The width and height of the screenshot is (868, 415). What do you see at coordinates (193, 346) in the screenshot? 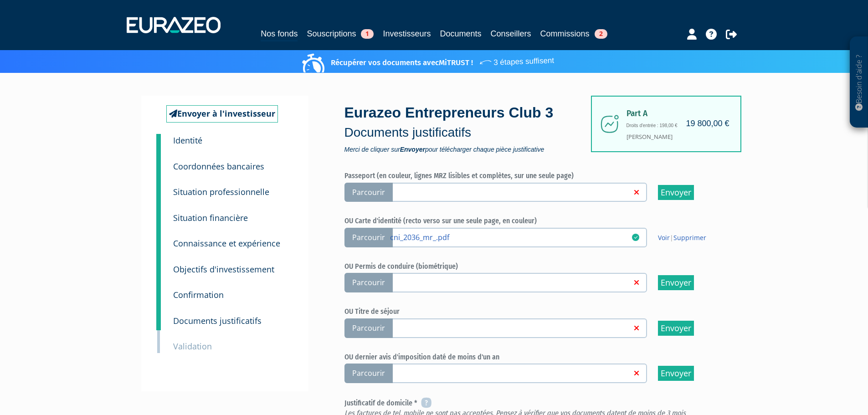
I see `small: Validation` at bounding box center [193, 346].